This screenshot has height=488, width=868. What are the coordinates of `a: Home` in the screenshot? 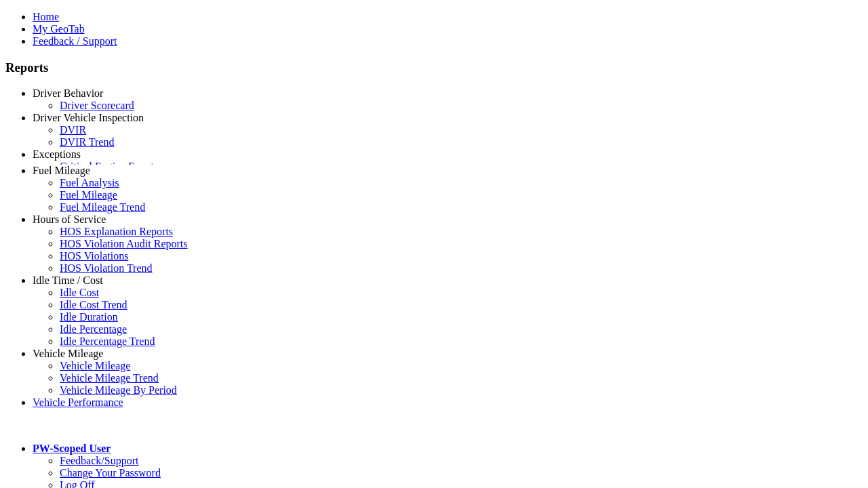 It's located at (46, 16).